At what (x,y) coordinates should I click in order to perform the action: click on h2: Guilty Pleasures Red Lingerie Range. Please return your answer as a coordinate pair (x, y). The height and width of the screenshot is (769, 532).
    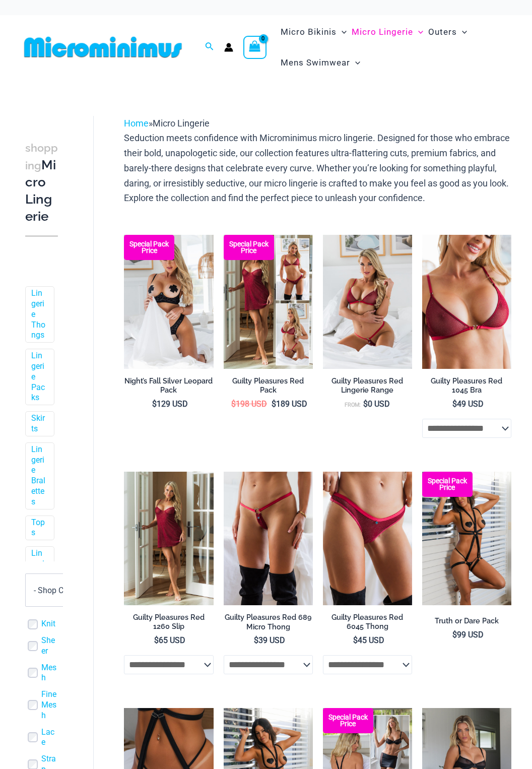
    Looking at the image, I should click on (367, 386).